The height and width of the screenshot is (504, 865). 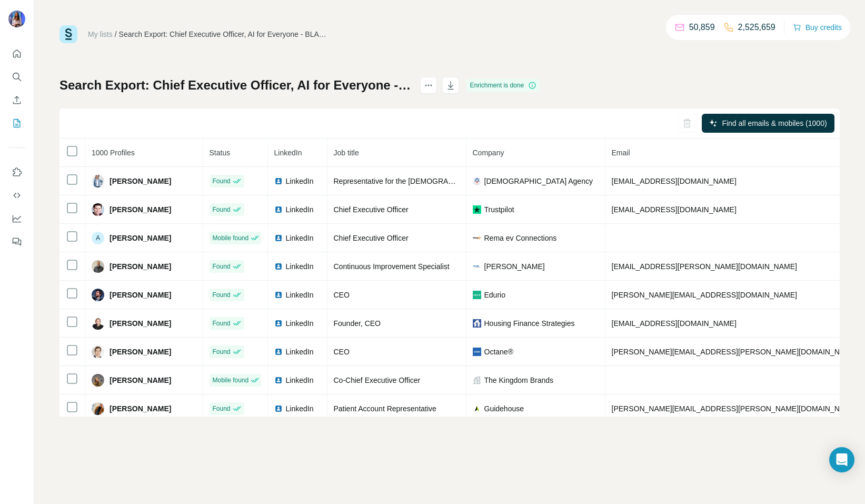 What do you see at coordinates (371, 238) in the screenshot?
I see `span: Chief Executive Officer` at bounding box center [371, 238].